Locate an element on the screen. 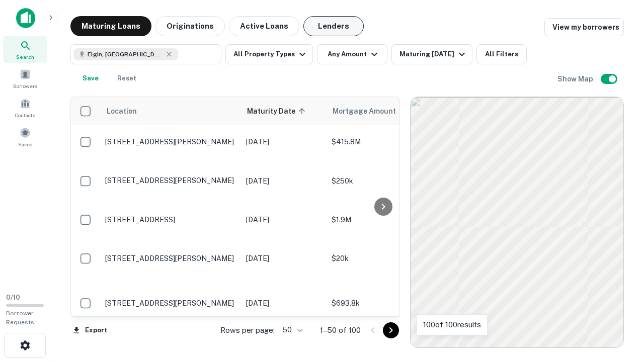 The image size is (644, 362). th: Location is located at coordinates (171, 111).